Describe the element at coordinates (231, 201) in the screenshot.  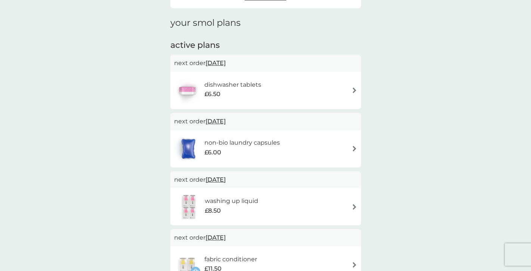
I see `h6: washing up liquid` at that location.